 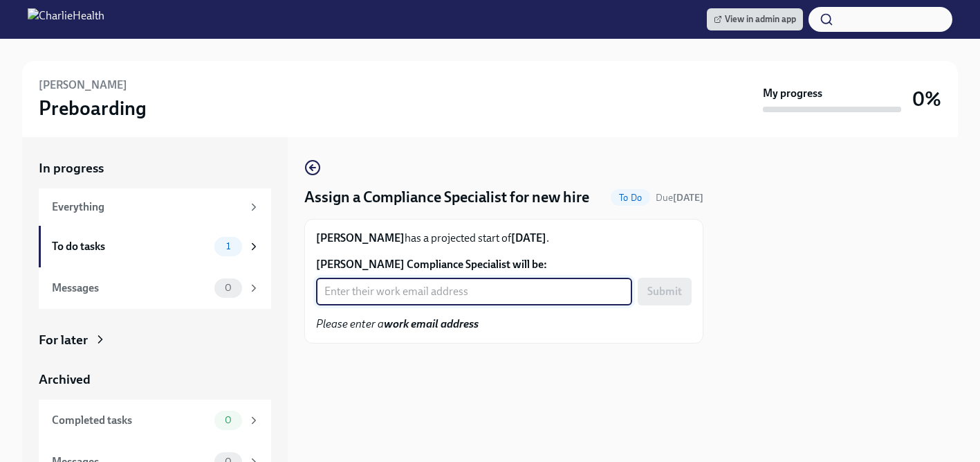 I want to click on p: has a projected start of ., so click(x=503, y=238).